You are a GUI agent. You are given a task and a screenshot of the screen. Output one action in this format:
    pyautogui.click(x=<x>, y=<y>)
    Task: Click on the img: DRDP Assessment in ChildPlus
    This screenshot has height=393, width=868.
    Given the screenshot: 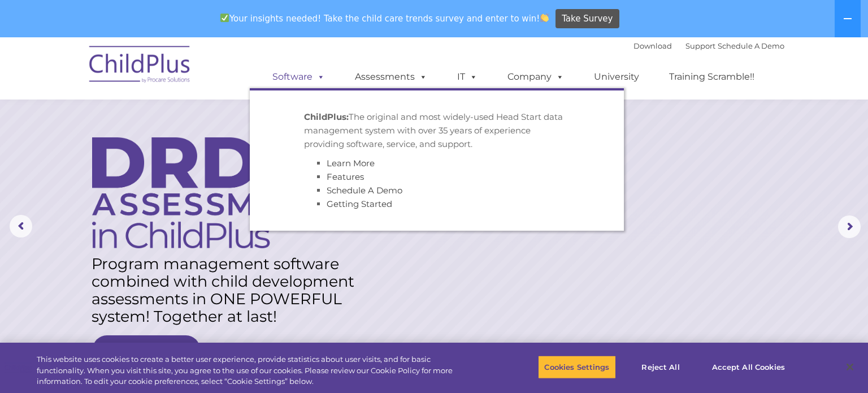 What is the action you would take?
    pyautogui.click(x=206, y=192)
    